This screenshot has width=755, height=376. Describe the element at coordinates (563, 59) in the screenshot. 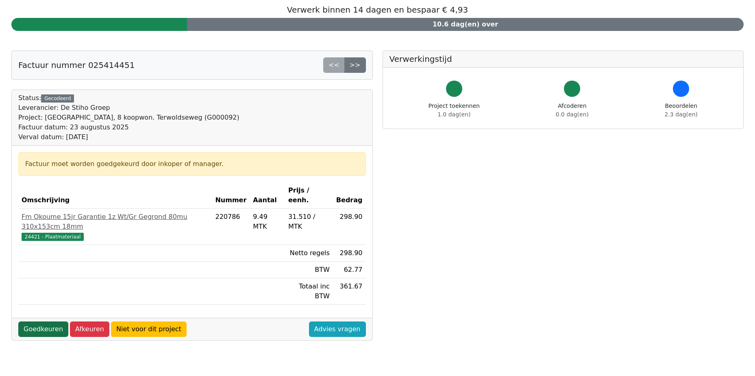

I see `h5: Verwerkingstijd` at that location.